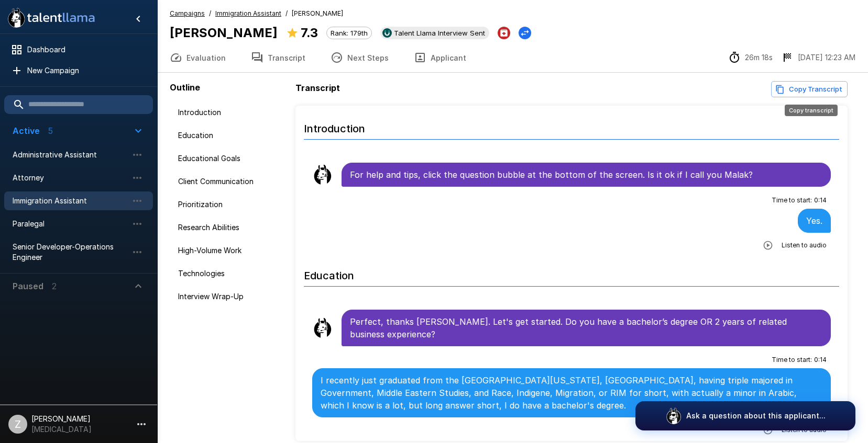 The image size is (868, 443). What do you see at coordinates (673, 416) in the screenshot?
I see `img: logo_glasses@2x.png` at bounding box center [673, 416].